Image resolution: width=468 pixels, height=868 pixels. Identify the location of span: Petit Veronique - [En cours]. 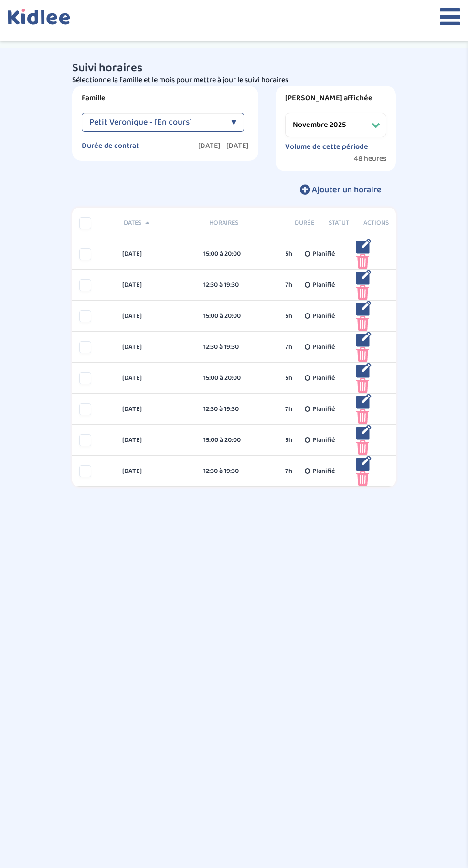
(140, 122).